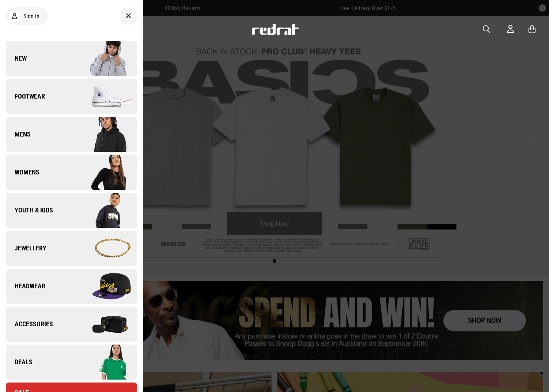  I want to click on button: Open LiveChat chat widget, so click(17, 14).